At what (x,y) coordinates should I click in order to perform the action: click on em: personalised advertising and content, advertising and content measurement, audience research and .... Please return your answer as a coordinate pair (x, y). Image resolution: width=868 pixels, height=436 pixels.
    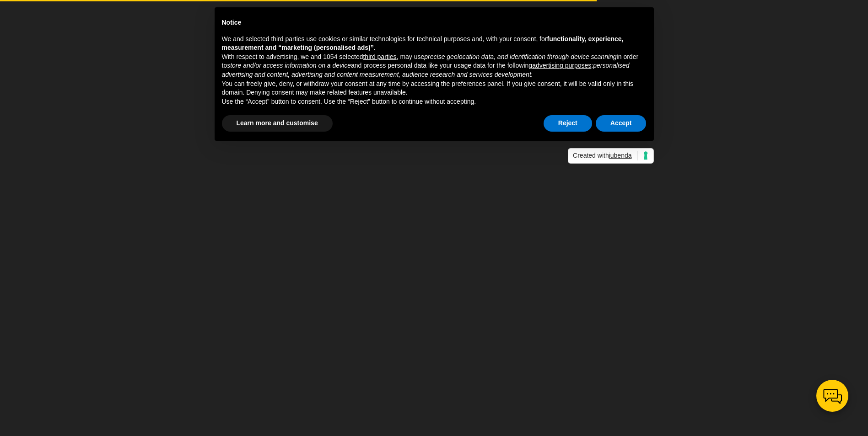
    Looking at the image, I should click on (426, 70).